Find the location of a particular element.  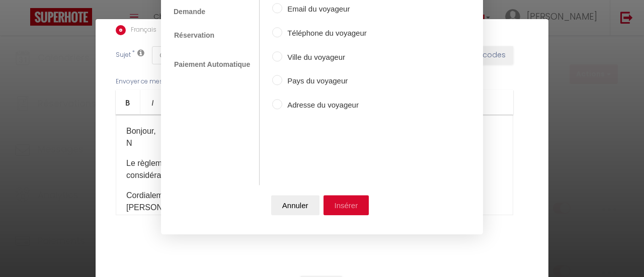

a: Demande is located at coordinates (189, 11).